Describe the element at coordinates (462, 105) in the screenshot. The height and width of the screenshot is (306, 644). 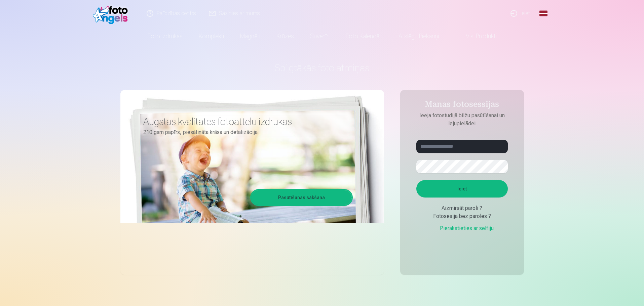
I see `h4: Manas fotosessijas` at that location.